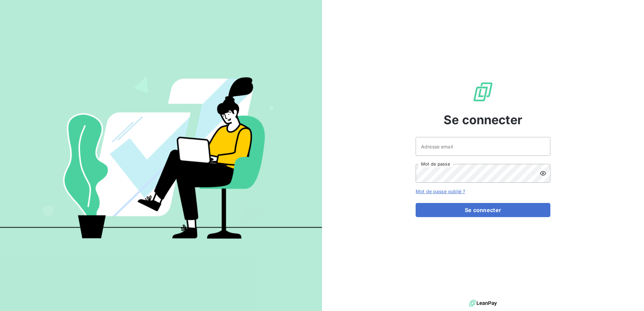 The width and height of the screenshot is (644, 311). I want to click on input: placeholder, so click(483, 146).